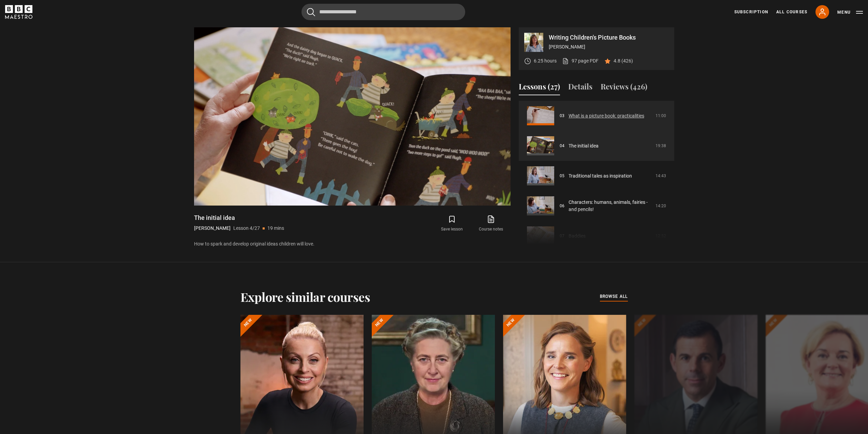 This screenshot has width=868, height=434. What do you see at coordinates (609, 38) in the screenshot?
I see `p: Writing Children's Picture Books` at bounding box center [609, 38].